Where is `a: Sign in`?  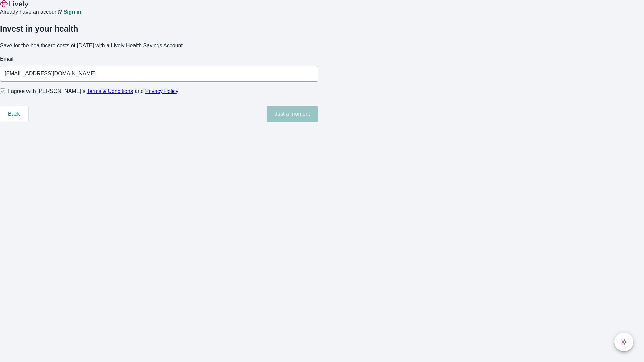
a: Sign in is located at coordinates (72, 12).